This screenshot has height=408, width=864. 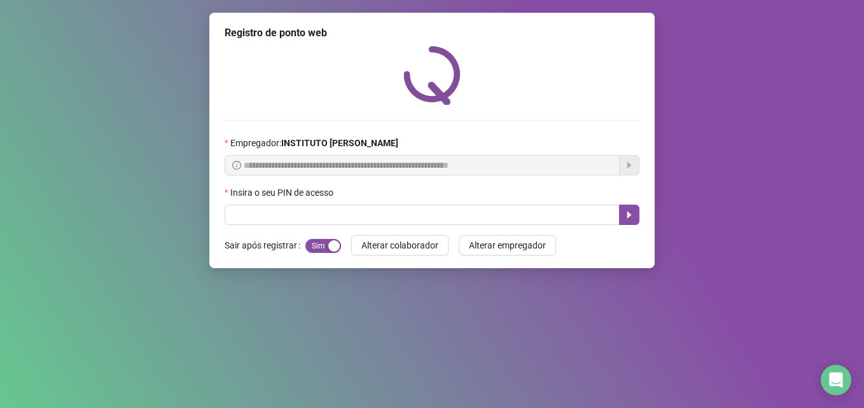 What do you see at coordinates (507, 245) in the screenshot?
I see `button: Alterar empregador` at bounding box center [507, 245].